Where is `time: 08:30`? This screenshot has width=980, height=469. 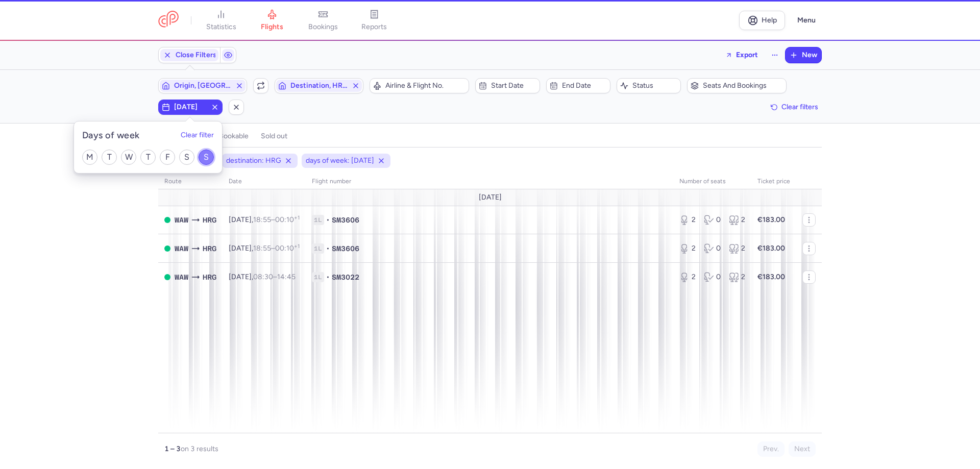 time: 08:30 is located at coordinates (262, 277).